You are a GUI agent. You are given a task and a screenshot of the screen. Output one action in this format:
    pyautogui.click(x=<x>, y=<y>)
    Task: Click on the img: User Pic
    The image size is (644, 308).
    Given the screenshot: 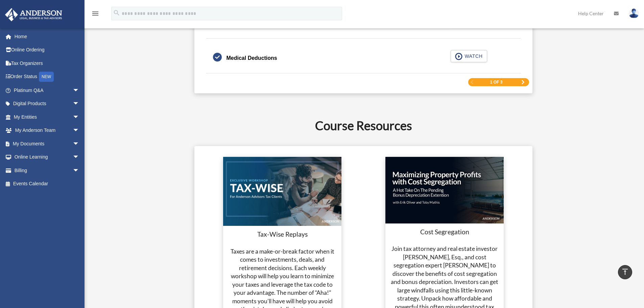 What is the action you would take?
    pyautogui.click(x=634, y=13)
    